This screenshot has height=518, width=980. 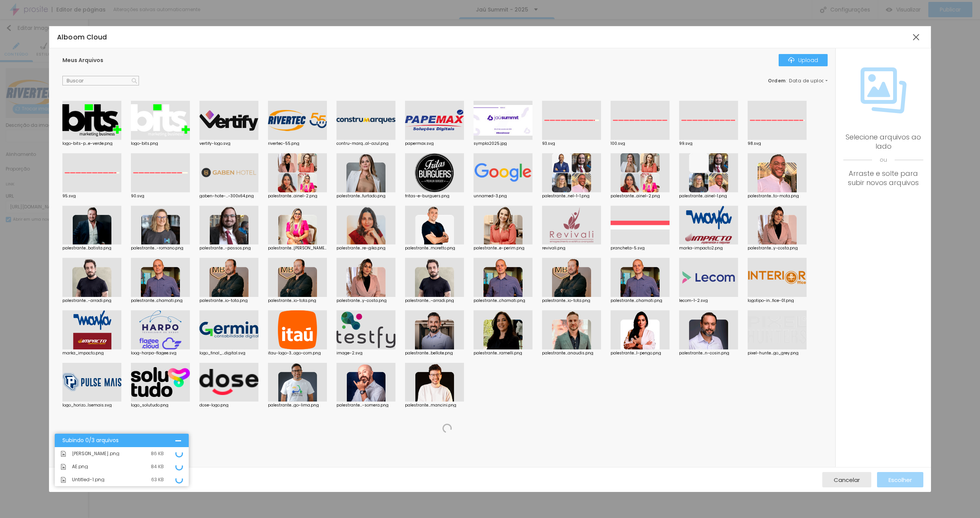 What do you see at coordinates (884, 160) in the screenshot?
I see `div: Selecione arquivos ao lado Arraste e solte para subir novos arquivos` at bounding box center [884, 160].